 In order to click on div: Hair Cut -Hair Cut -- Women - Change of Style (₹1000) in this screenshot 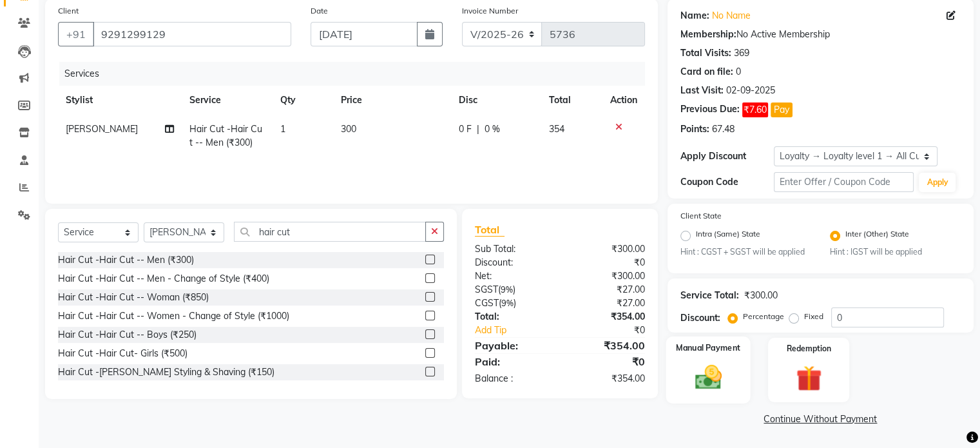, I will do `click(174, 316)`.